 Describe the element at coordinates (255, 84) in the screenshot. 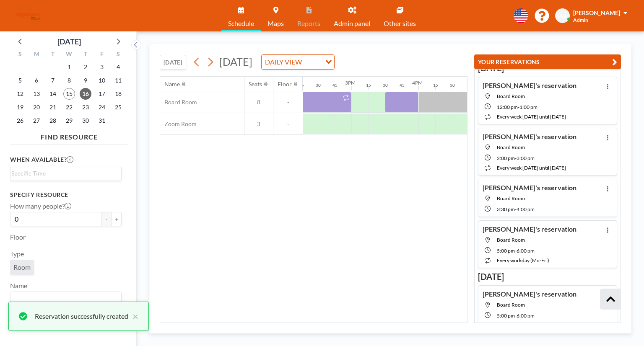

I see `div: Seats` at that location.